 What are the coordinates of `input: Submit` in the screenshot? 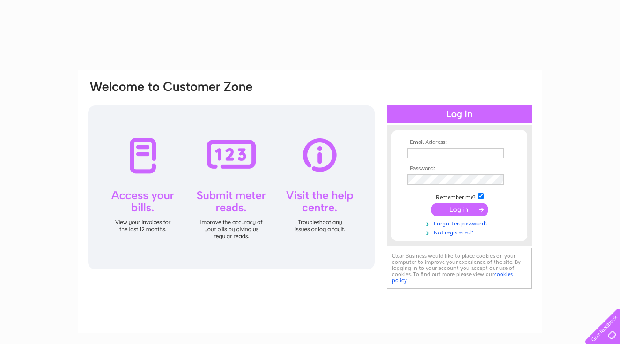 It's located at (459, 209).